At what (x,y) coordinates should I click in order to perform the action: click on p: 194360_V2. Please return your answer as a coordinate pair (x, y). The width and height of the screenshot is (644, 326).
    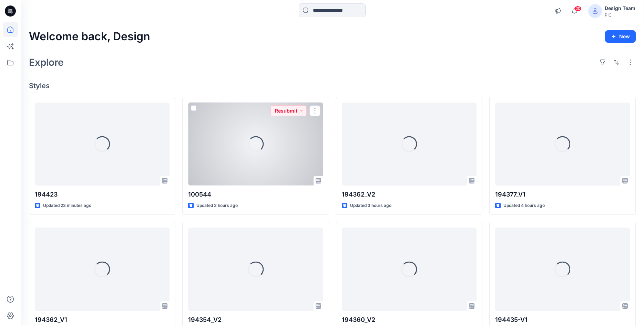
    Looking at the image, I should click on (409, 320).